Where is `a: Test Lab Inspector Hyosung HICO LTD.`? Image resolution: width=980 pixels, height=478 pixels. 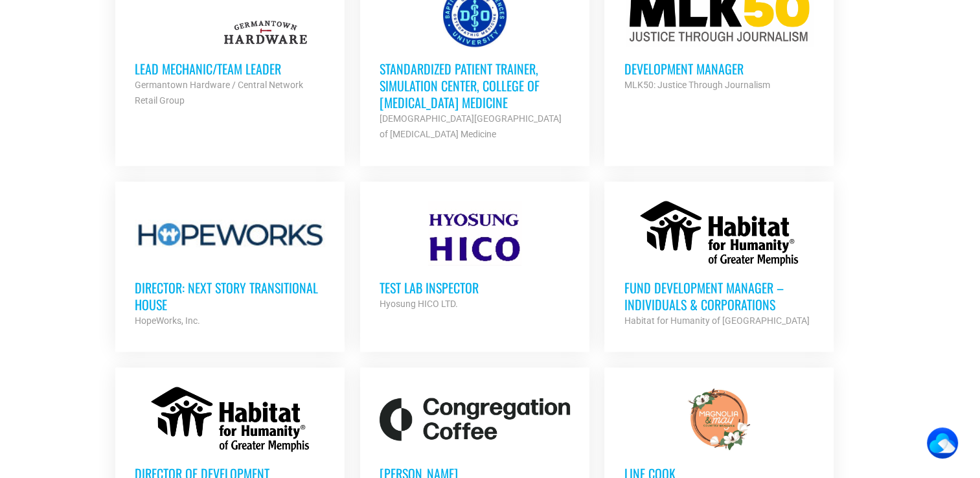
a: Test Lab Inspector Hyosung HICO LTD. is located at coordinates (475, 256).